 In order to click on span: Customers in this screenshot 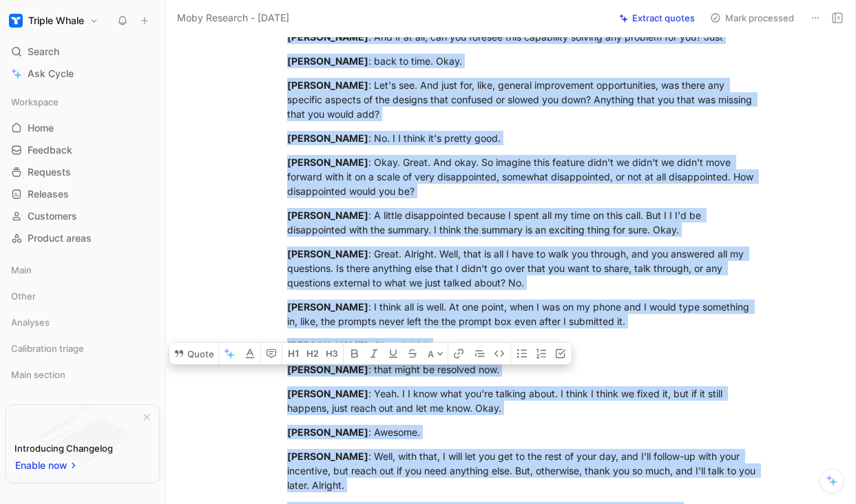, I will do `click(53, 216)`.